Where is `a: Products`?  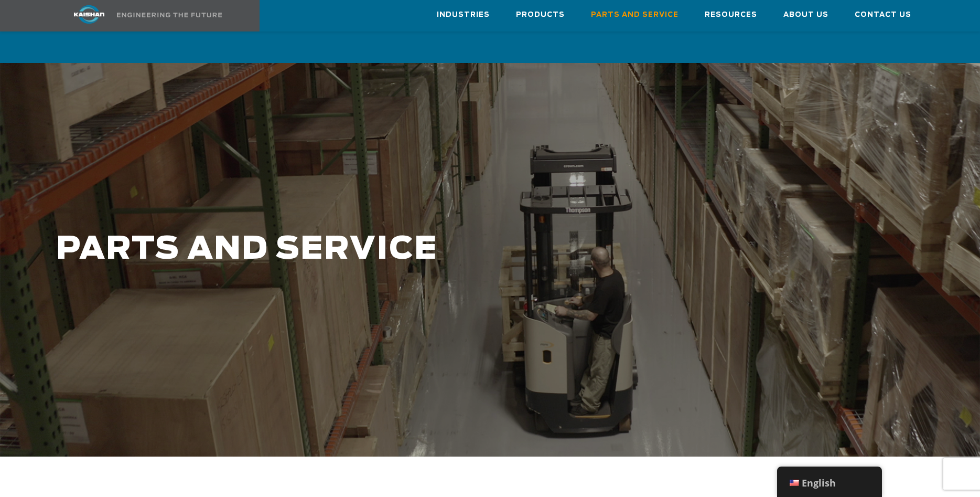
a: Products is located at coordinates (540, 15).